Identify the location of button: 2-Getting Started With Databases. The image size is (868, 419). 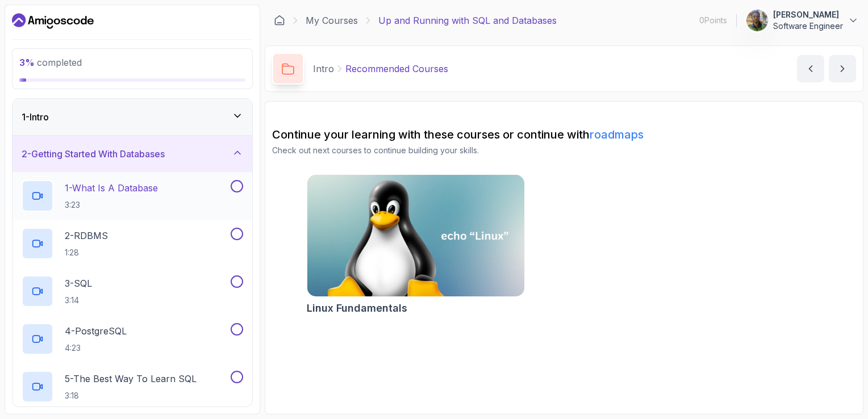
(133, 154).